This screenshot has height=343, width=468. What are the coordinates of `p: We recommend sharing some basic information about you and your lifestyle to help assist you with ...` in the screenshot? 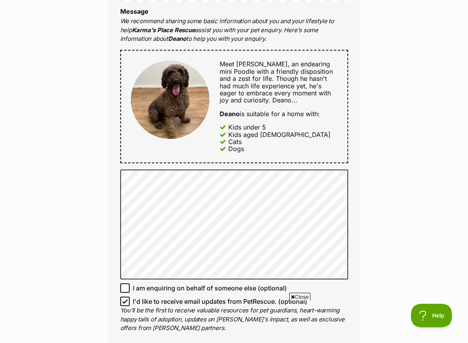 It's located at (234, 30).